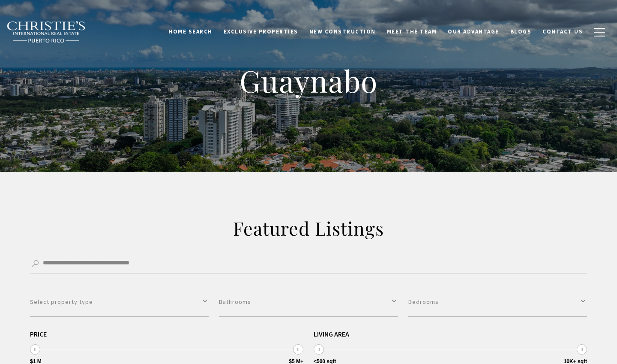  I want to click on span: Exclusive Properties, so click(261, 31).